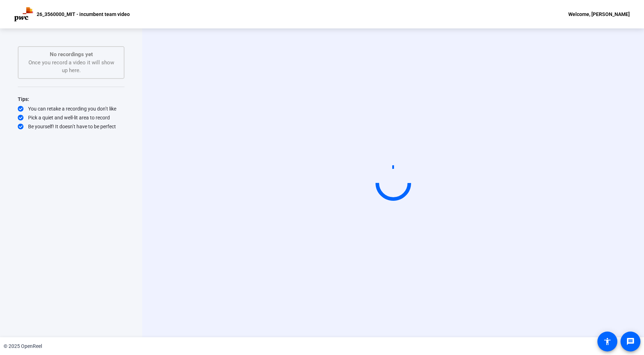 This screenshot has width=644, height=355. I want to click on div: Tips:, so click(72, 99).